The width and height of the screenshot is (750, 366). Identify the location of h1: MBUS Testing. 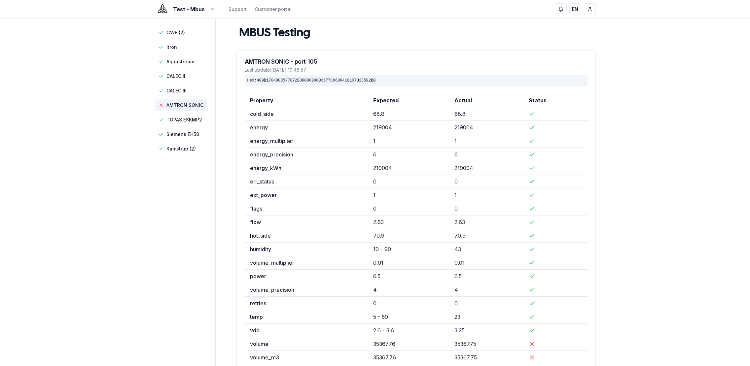
(275, 33).